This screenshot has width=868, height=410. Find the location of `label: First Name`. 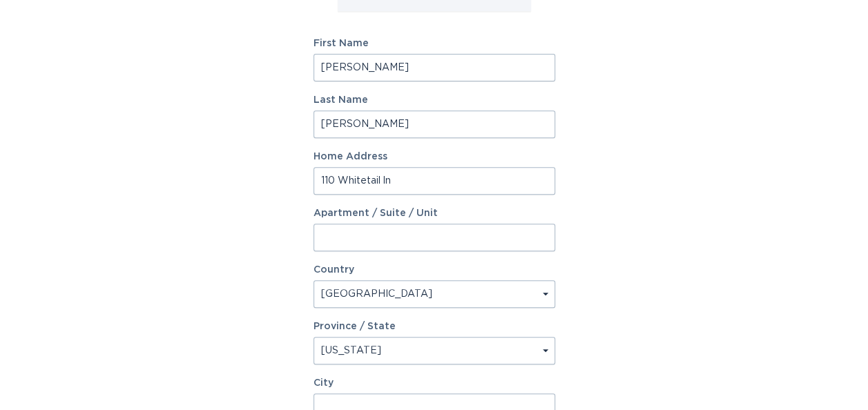

label: First Name is located at coordinates (435, 44).